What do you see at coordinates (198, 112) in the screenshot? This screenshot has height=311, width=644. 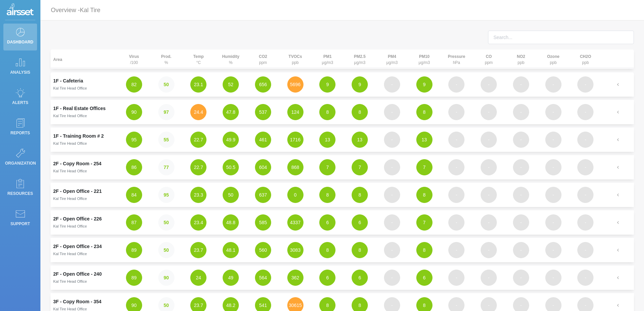 I see `button: 24.4` at bounding box center [198, 112].